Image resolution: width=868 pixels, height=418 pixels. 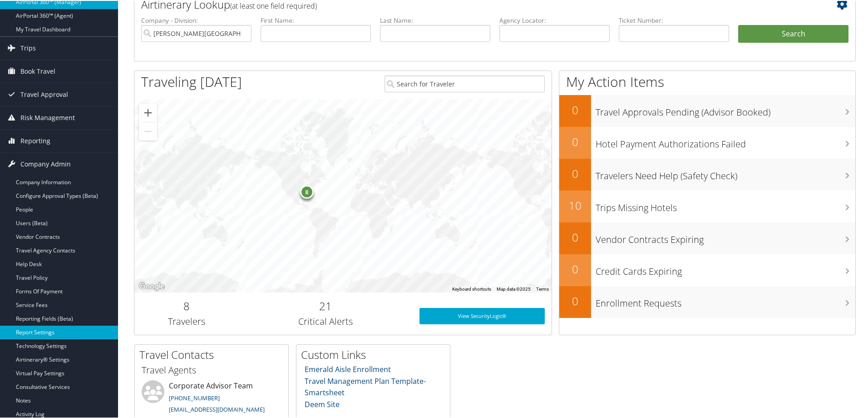 I want to click on a: Deem Site, so click(x=322, y=403).